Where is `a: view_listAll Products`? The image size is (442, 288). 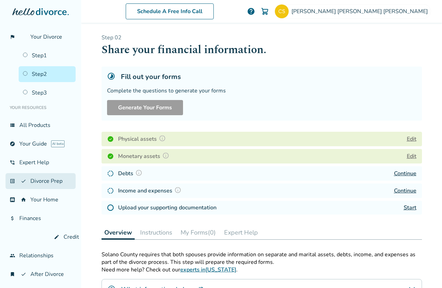 a: view_listAll Products is located at coordinates (40, 125).